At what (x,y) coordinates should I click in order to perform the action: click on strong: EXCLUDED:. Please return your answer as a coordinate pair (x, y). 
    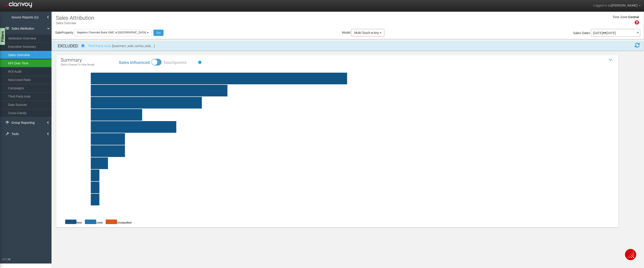
    Looking at the image, I should click on (68, 46).